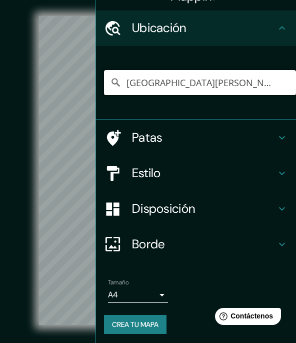 This screenshot has height=343, width=296. What do you see at coordinates (196, 209) in the screenshot?
I see `div: Disposición` at bounding box center [196, 209].